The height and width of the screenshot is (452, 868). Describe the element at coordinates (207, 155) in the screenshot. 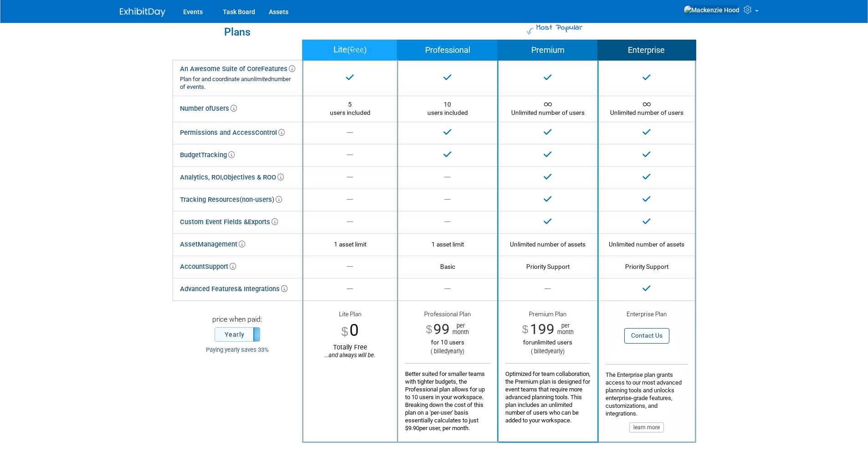

I see `div: Budget` at that location.